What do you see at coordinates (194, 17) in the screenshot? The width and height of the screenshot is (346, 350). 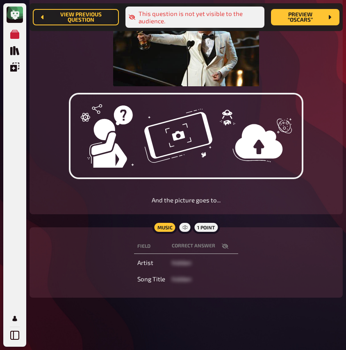 I see `div: This question is not yet visible to the audience.` at bounding box center [194, 17].